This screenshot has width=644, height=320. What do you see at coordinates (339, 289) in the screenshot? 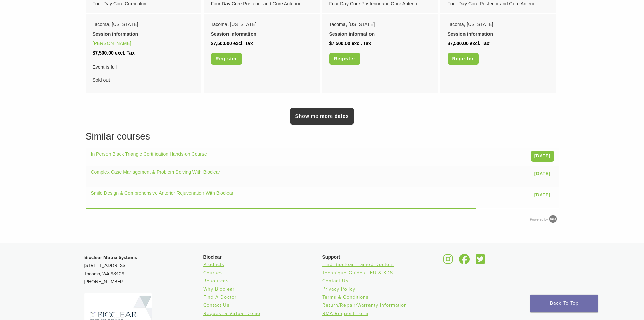
I see `a: Privacy Policy` at bounding box center [339, 289].